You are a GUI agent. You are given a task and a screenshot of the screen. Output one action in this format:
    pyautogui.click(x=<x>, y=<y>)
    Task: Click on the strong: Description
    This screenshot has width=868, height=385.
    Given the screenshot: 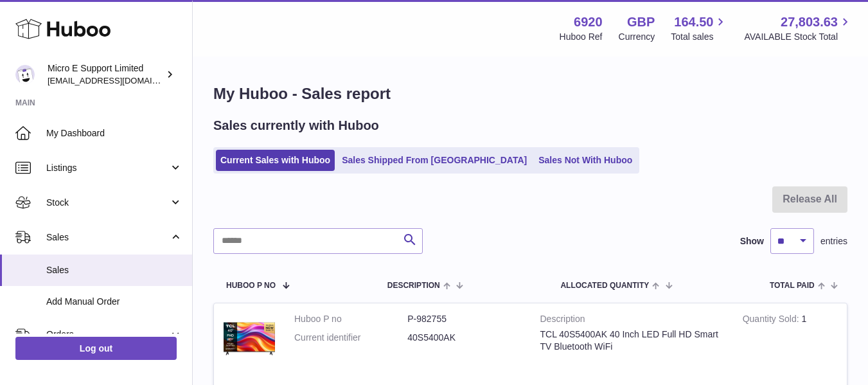 What is the action you would take?
    pyautogui.click(x=631, y=321)
    